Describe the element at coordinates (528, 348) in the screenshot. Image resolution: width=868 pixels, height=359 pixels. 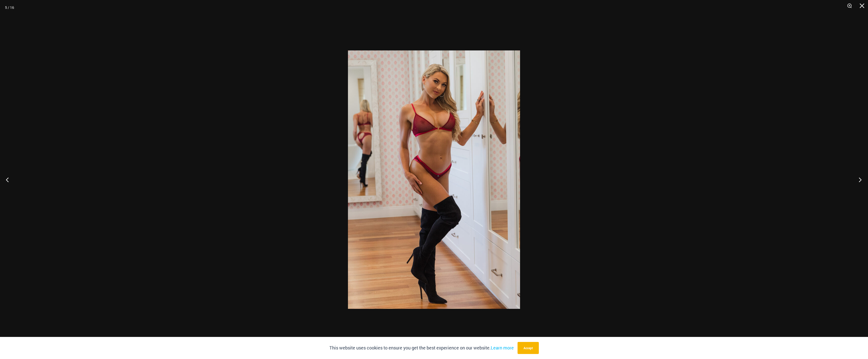
I see `button: Accept` at that location.